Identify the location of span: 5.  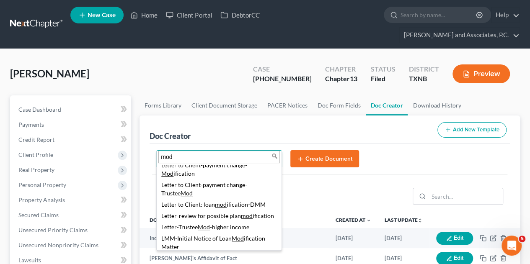
(522, 239).